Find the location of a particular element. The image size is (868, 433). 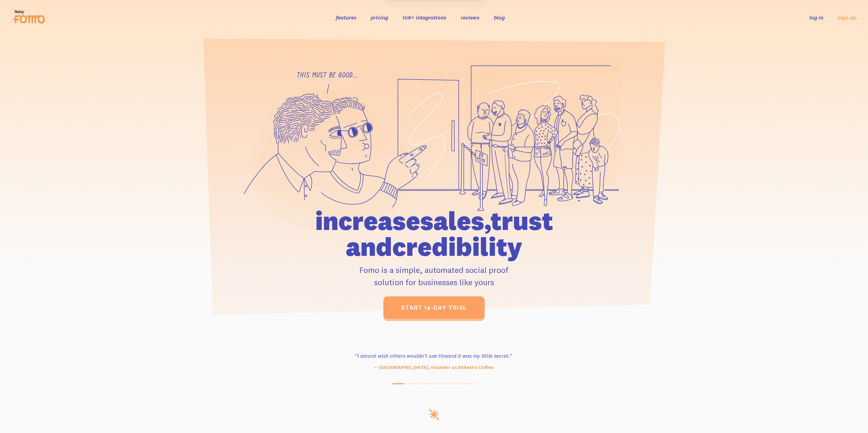

h1: increase sales, trust and credibility is located at coordinates (434, 234).